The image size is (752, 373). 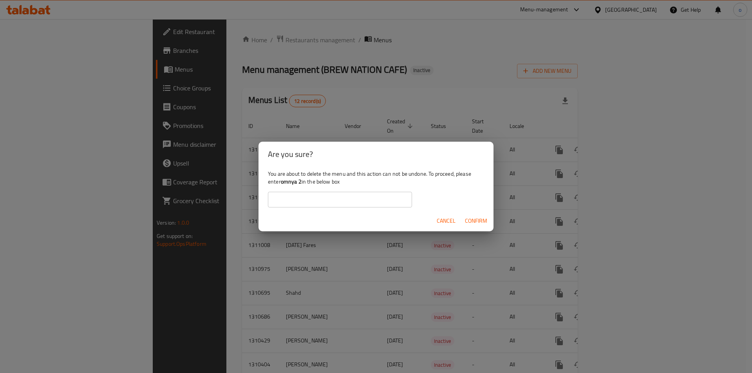 I want to click on div: You are about to delete the menu and this action can not be undone. To proceed, please enter in t..., so click(x=376, y=189).